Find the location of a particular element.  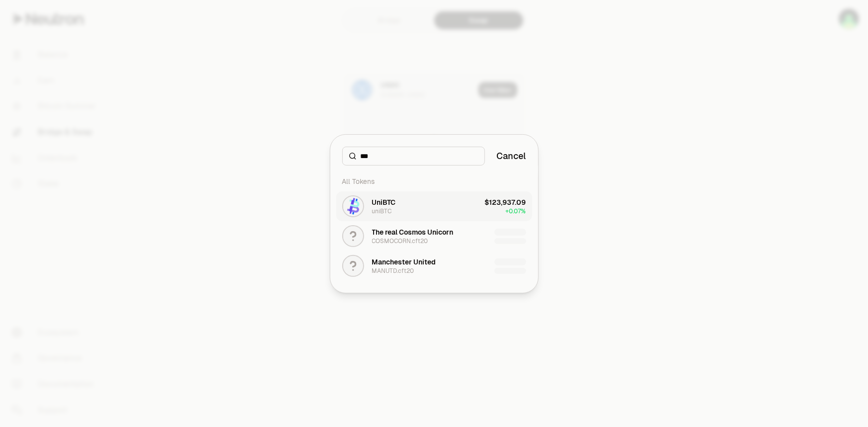

button: uniBTC LogoUniBTCuniBTC$123,937.09+0.07% is located at coordinates (434, 206).